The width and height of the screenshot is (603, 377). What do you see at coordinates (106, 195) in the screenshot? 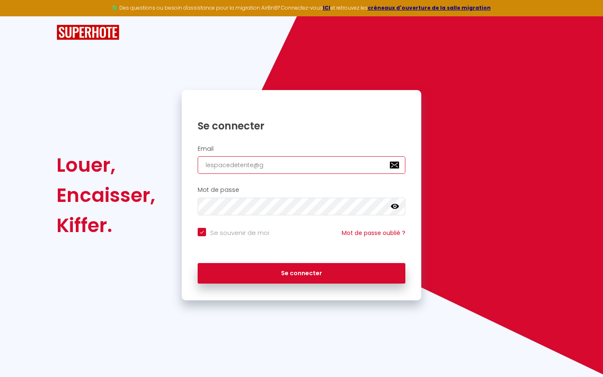
I see `div: Encaisser,` at bounding box center [106, 195].